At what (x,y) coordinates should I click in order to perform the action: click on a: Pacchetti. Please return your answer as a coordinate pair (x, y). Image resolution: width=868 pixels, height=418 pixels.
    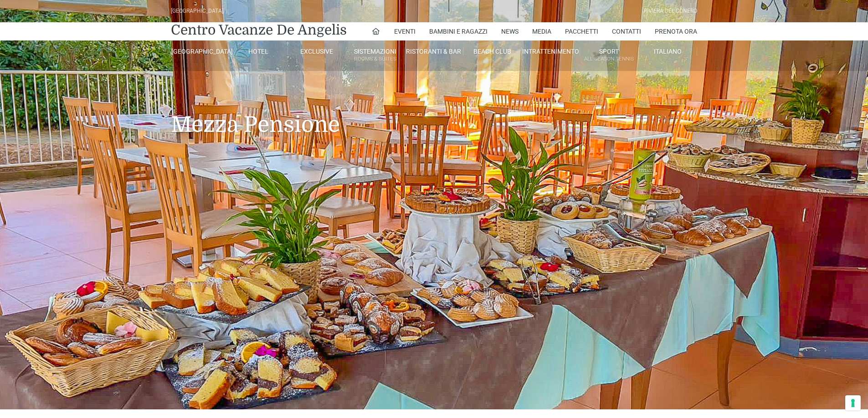
    Looking at the image, I should click on (582, 31).